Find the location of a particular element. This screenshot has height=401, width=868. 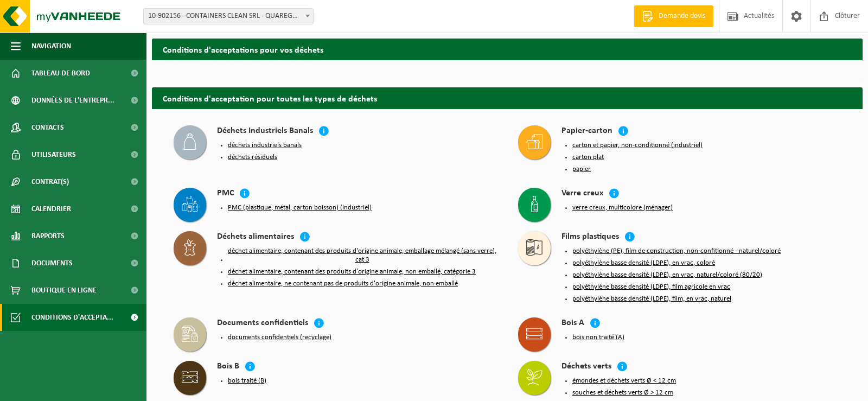

span: 10-902156 - CONTAINERS CLEAN SRL - QUAREGNON is located at coordinates (228, 16).